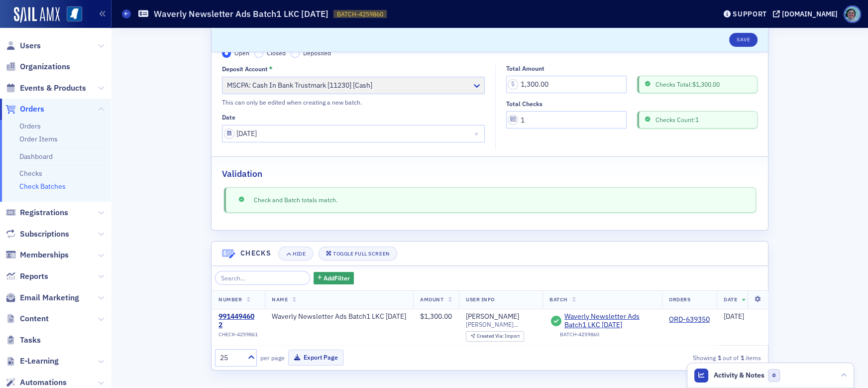 Image resolution: width=868 pixels, height=388 pixels. Describe the element at coordinates (743, 40) in the screenshot. I see `button: Save` at that location.